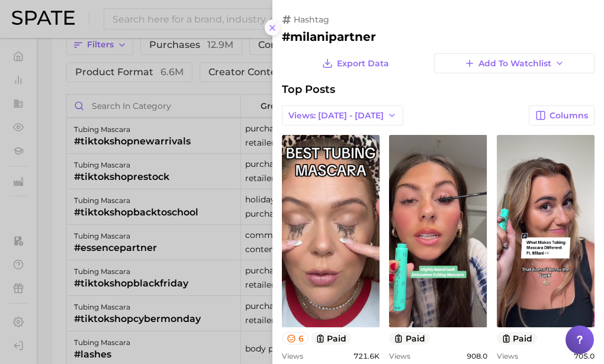  I want to click on button: 6, so click(295, 338).